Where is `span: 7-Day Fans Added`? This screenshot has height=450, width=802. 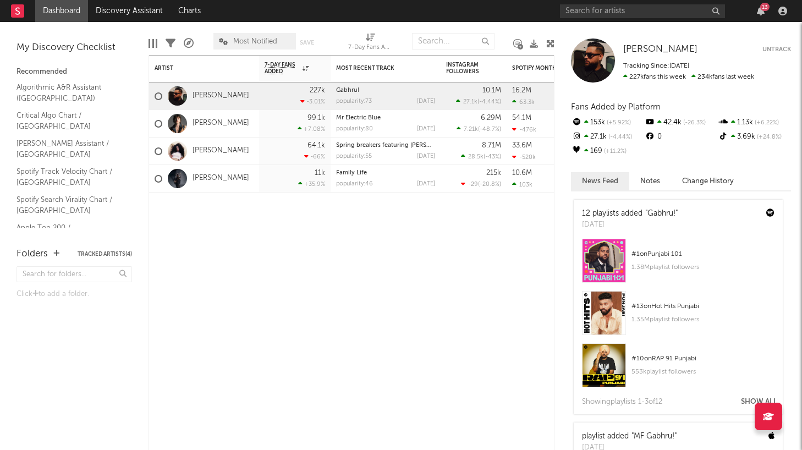 span: 7-Day Fans Added is located at coordinates (282, 68).